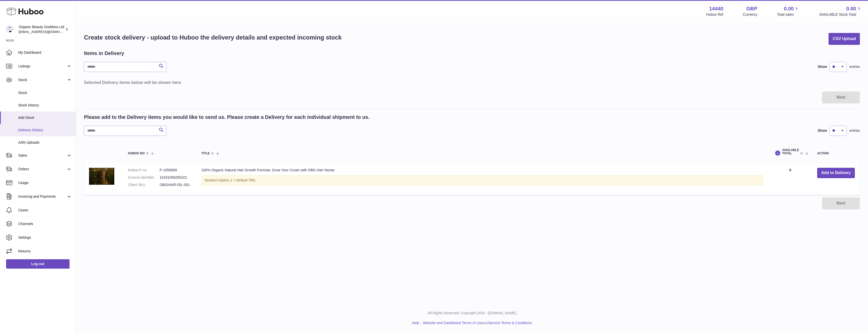 The image size is (868, 333). What do you see at coordinates (841, 11) in the screenshot?
I see `a: 0.00 AVAILABLE Stock Total` at bounding box center [841, 11].